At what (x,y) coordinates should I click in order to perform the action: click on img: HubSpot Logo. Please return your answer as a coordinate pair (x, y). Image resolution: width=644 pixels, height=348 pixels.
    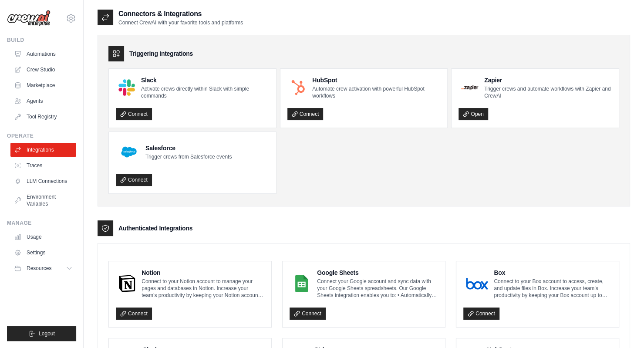
    Looking at the image, I should click on (298, 87).